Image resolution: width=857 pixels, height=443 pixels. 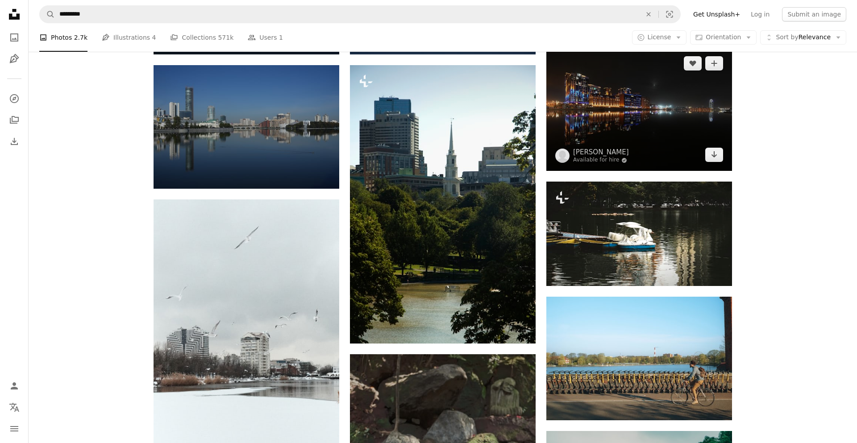 I want to click on button: Like, so click(x=692, y=63).